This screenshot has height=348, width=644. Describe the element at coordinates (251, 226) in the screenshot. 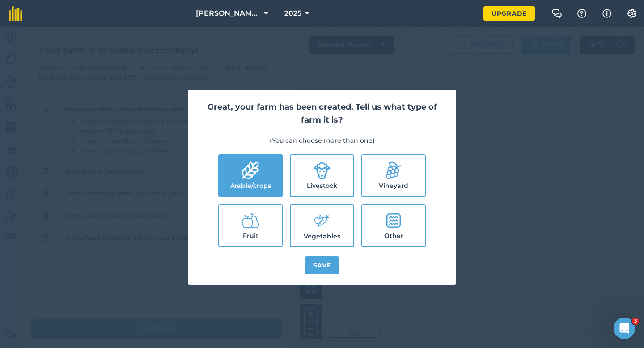

I see `label: Fruit` at that location.